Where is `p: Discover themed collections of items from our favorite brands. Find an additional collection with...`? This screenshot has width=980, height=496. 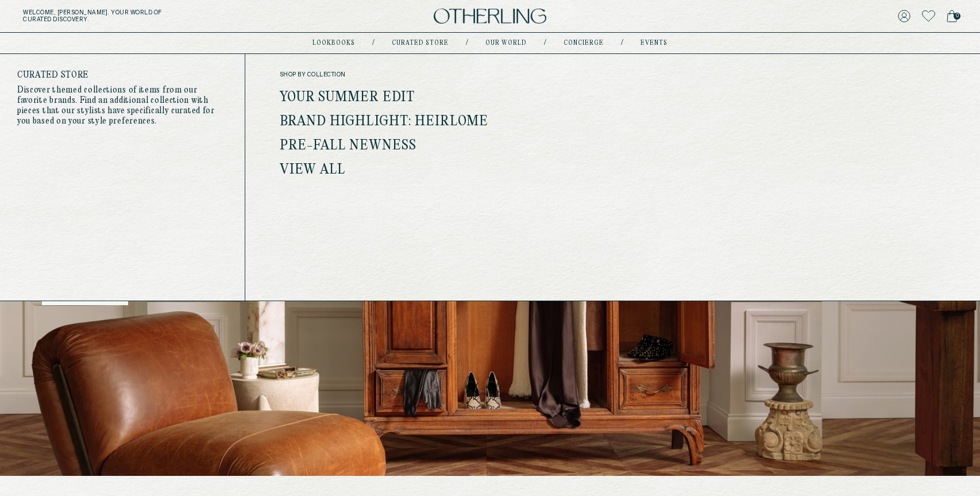
p: Discover themed collections of items from our favorite brands. Find an additional collection with... is located at coordinates (123, 106).